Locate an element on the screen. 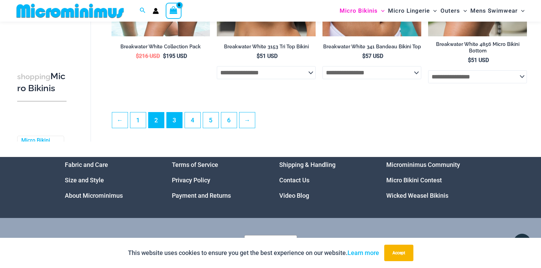 Image resolution: width=541 pixels, height=268 pixels. a: View Shopping Cart, empty is located at coordinates (174, 11).